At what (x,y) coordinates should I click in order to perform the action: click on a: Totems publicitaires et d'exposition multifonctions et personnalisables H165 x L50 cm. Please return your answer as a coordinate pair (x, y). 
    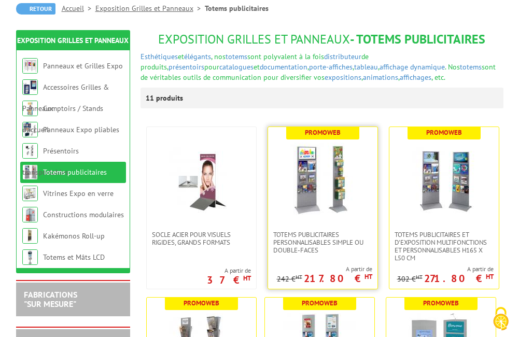
    Looking at the image, I should click on (444, 246).